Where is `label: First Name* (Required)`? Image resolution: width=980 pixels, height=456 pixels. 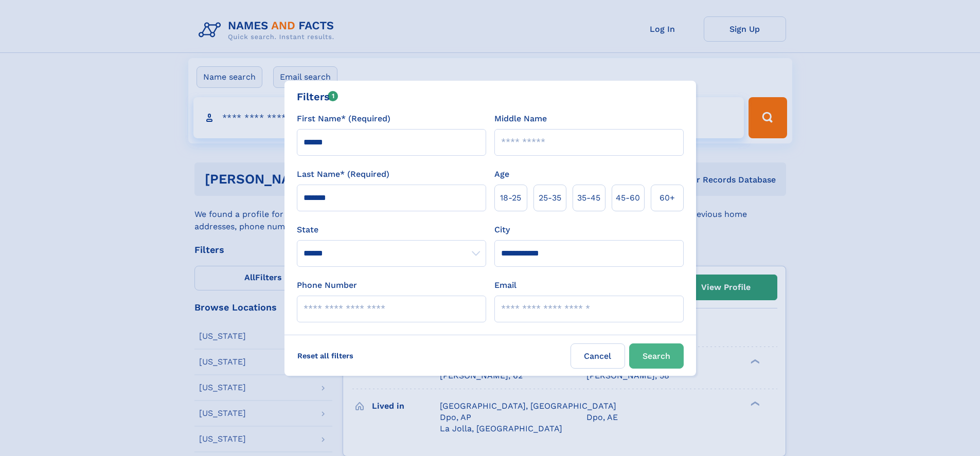 label: First Name* (Required) is located at coordinates (344, 119).